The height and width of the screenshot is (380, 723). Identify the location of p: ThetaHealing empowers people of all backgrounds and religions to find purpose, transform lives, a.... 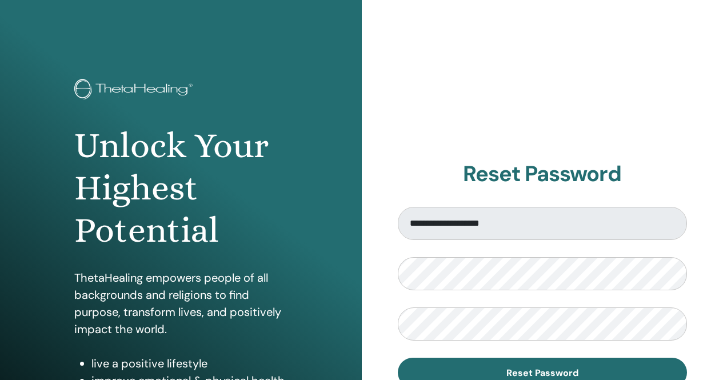
(181, 304).